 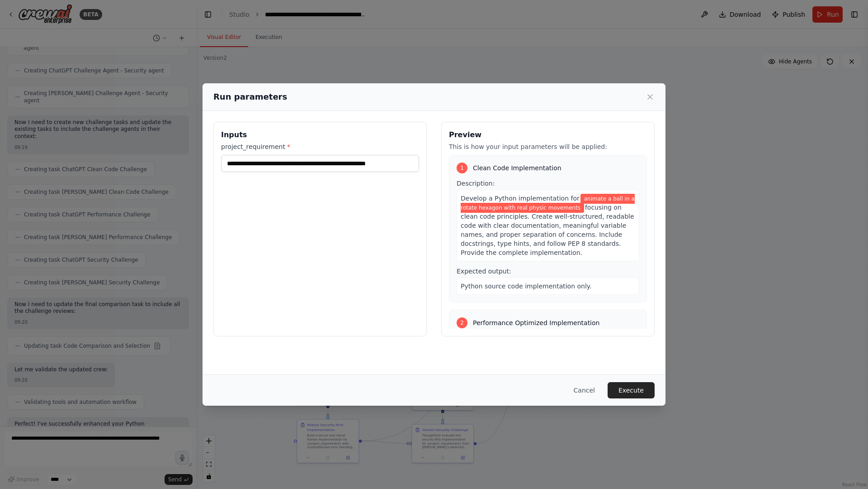 What do you see at coordinates (547, 230) in the screenshot?
I see `span: focusing on clean code principles. Create well-structured, readable code with clear documentation...` at bounding box center [547, 230].